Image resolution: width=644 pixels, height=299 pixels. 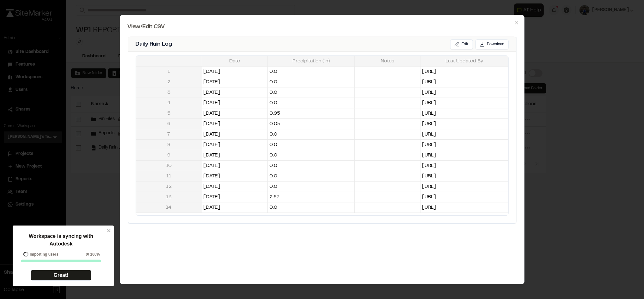 What do you see at coordinates (275, 124) in the screenshot?
I see `span: 0.05` at bounding box center [275, 124].